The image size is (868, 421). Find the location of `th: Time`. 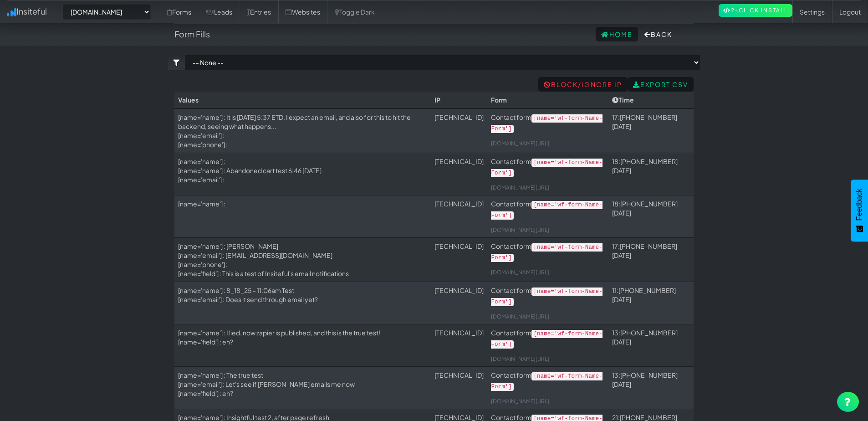

th: Time is located at coordinates (651, 100).